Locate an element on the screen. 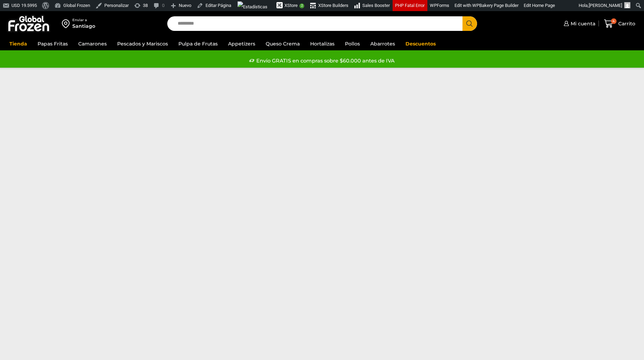 This screenshot has height=360, width=644. div: Enviar a is located at coordinates (84, 20).